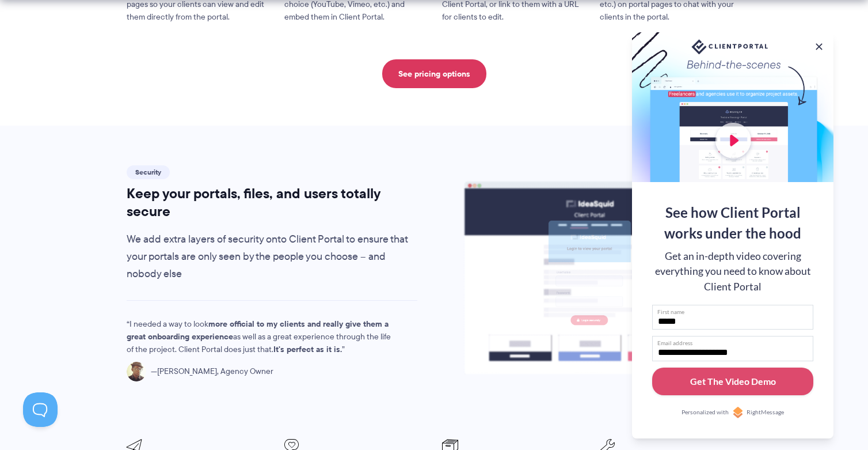 Image resolution: width=868 pixels, height=450 pixels. I want to click on div: See how Client Portal works under the hood, so click(733, 223).